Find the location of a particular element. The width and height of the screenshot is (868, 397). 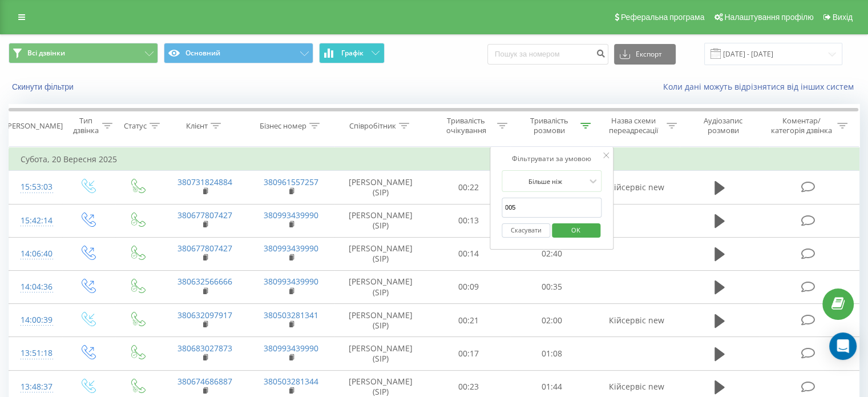

td: 00:35 is located at coordinates (551, 287).